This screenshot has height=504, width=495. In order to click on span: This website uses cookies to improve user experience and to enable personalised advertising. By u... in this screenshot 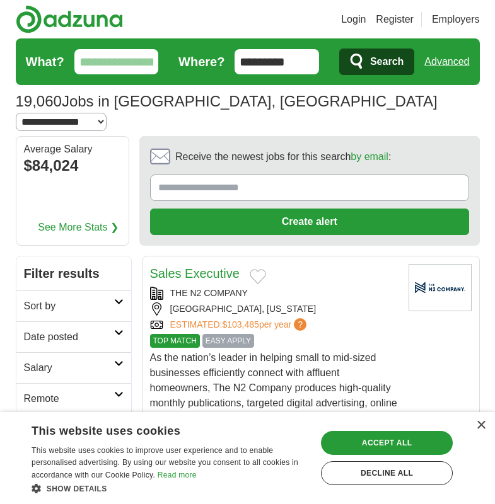, I will do `click(165, 463)`.